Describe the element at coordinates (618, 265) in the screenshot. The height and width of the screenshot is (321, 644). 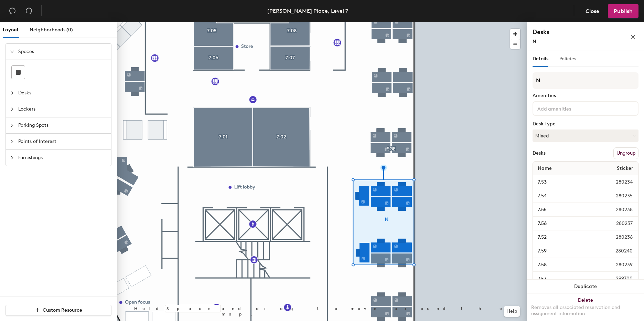
I see `span: 280239` at that location.